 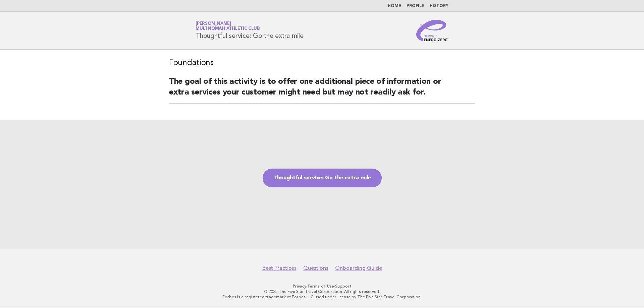 What do you see at coordinates (322, 63) in the screenshot?
I see `h3: Foundations` at bounding box center [322, 63].